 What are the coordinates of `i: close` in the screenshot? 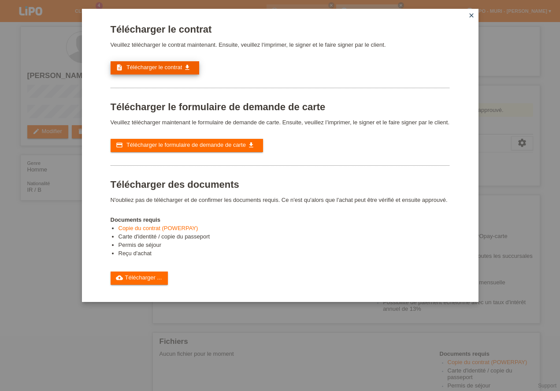 It's located at (471, 15).